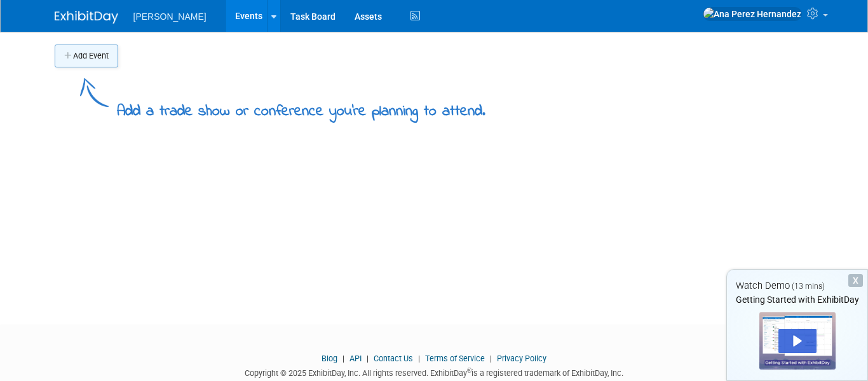 The height and width of the screenshot is (381, 868). Describe the element at coordinates (797, 285) in the screenshot. I see `div: Watch Demo` at that location.